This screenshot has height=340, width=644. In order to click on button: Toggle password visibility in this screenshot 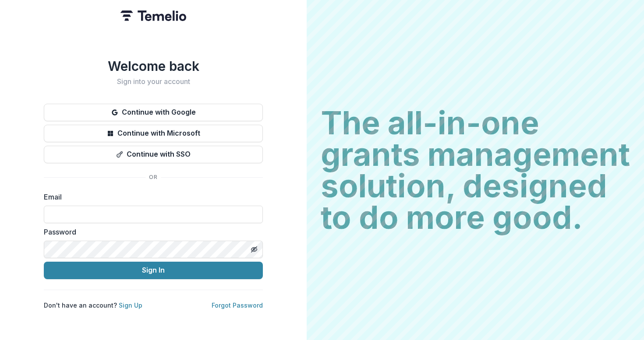, I will do `click(254, 249)`.